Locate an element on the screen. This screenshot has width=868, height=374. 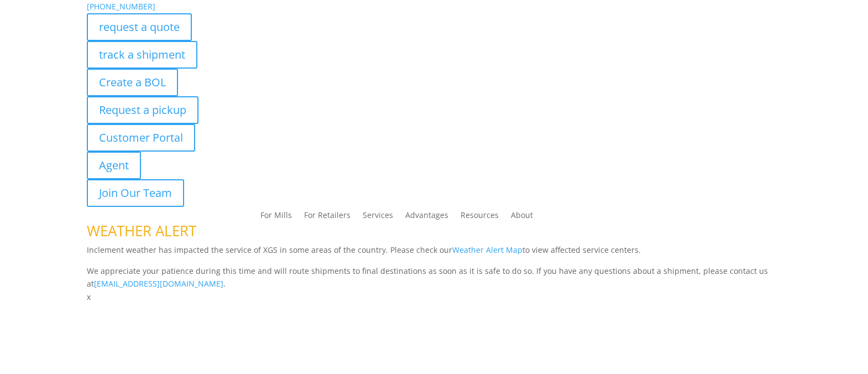
a: Request a pickup is located at coordinates (143, 110).